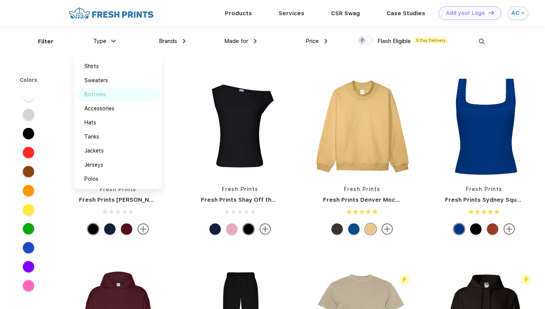 The height and width of the screenshot is (309, 545). What do you see at coordinates (92, 66) in the screenshot?
I see `div: Shirts` at bounding box center [92, 66].